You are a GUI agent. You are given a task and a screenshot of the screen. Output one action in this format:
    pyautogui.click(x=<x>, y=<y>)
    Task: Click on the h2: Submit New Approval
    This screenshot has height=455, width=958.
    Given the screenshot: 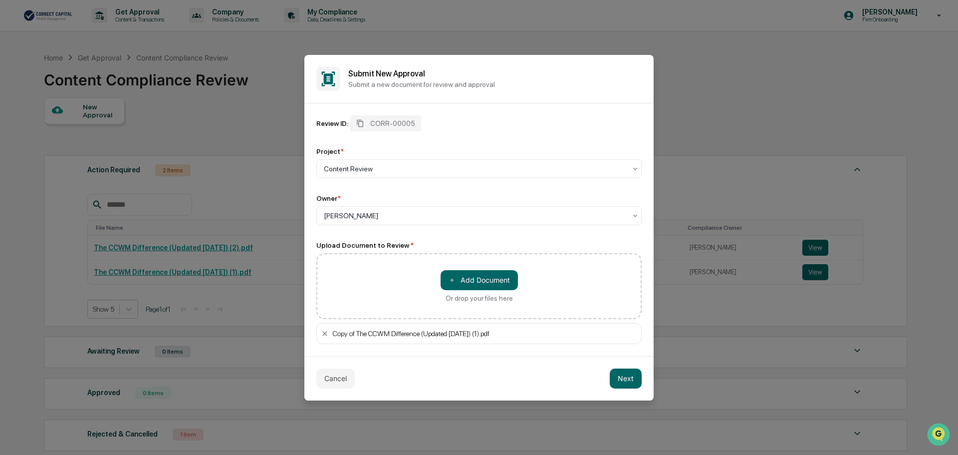 What is the action you would take?
    pyautogui.click(x=495, y=73)
    